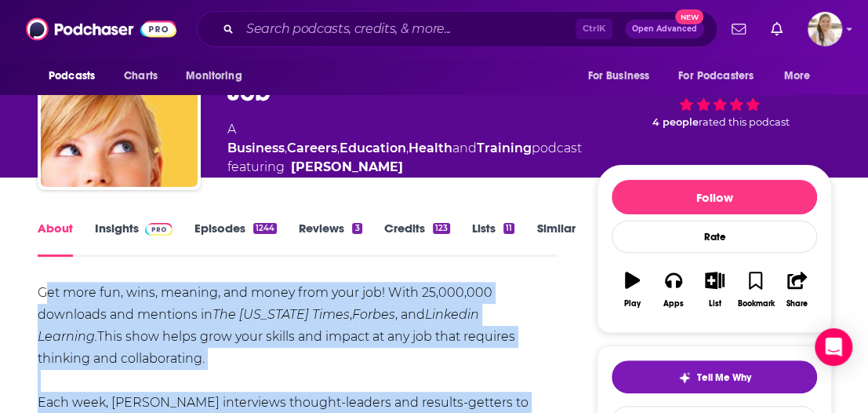  Describe the element at coordinates (417, 239) in the screenshot. I see `a: Credits123` at that location.